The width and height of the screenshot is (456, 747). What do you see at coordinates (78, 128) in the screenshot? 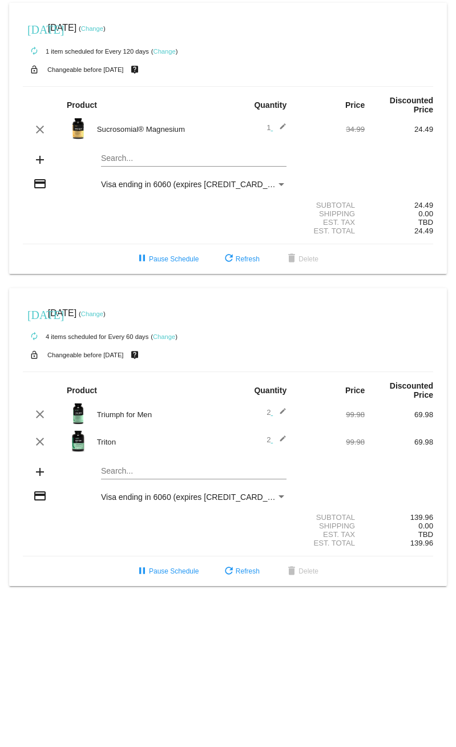
I see `img: magnesium-carousel-1.png` at bounding box center [78, 128].